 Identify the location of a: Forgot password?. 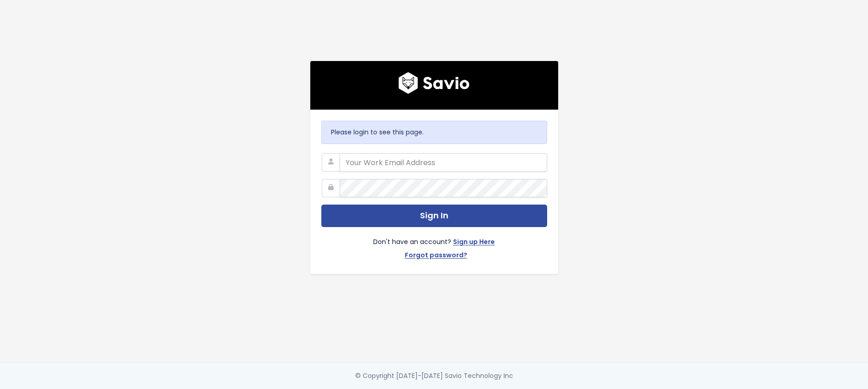
(436, 256).